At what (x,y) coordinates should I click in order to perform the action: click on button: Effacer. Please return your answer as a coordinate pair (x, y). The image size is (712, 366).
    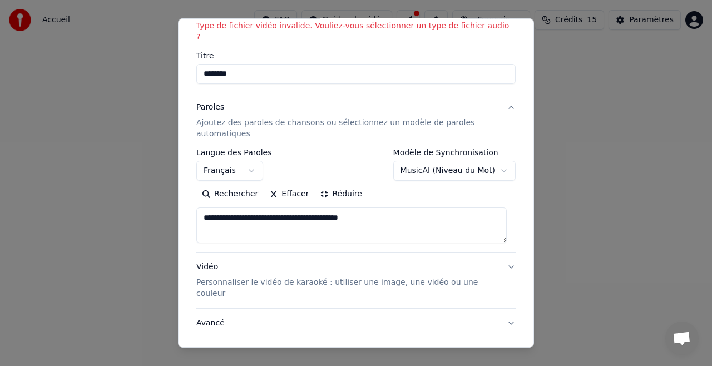
    Looking at the image, I should click on (289, 194).